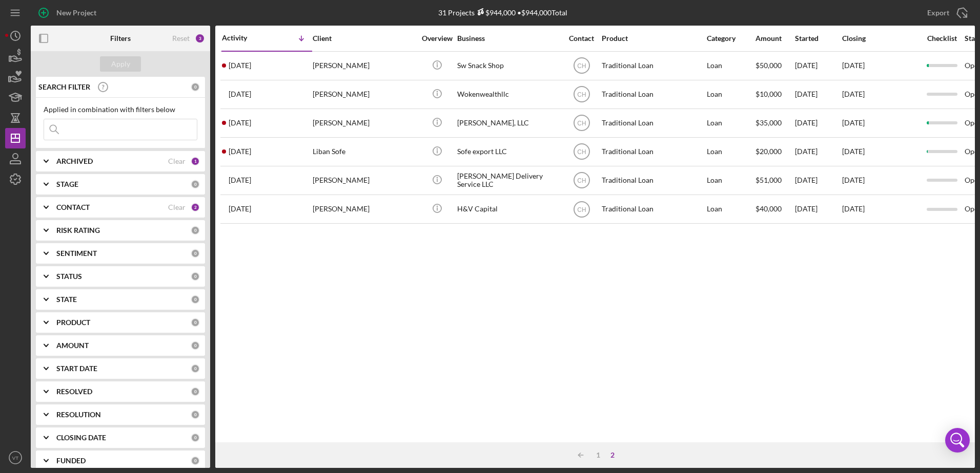  I want to click on span: $50,000, so click(768, 65).